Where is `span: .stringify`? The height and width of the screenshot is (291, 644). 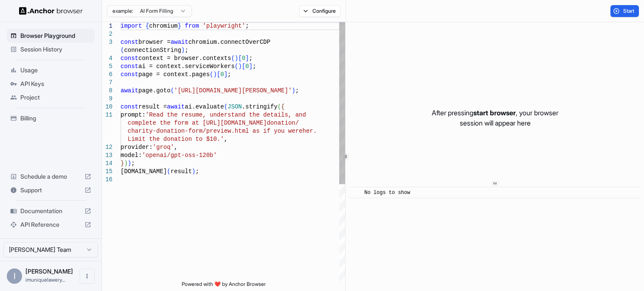
span: .stringify is located at coordinates (260, 107).